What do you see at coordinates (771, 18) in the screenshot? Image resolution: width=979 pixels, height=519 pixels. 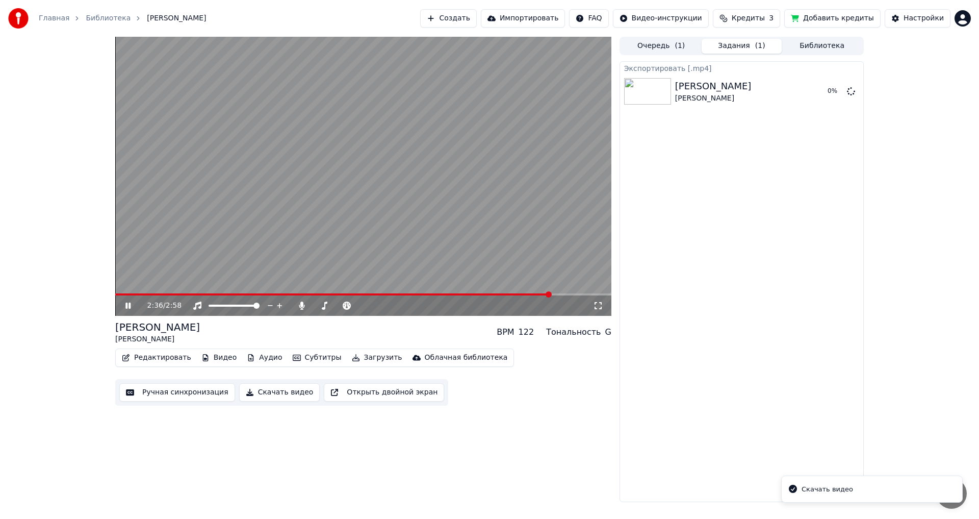 I see `span: 3` at bounding box center [771, 18].